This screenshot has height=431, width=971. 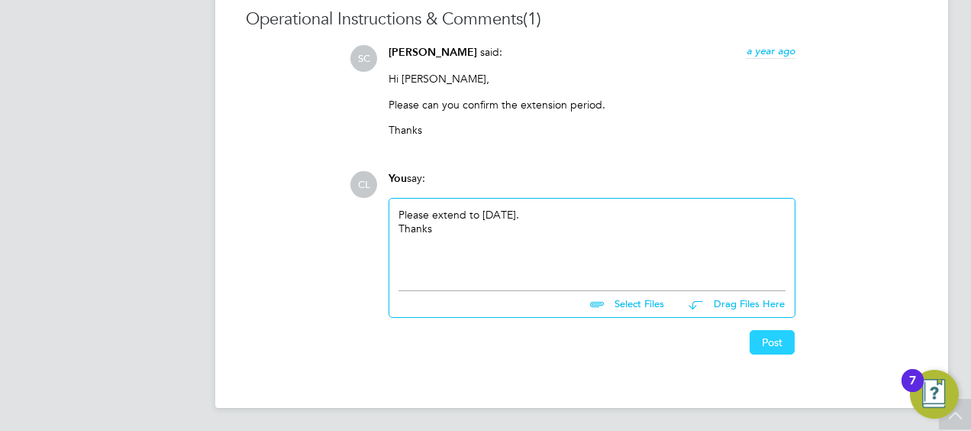 What do you see at coordinates (398, 178) in the screenshot?
I see `span: You` at bounding box center [398, 178].